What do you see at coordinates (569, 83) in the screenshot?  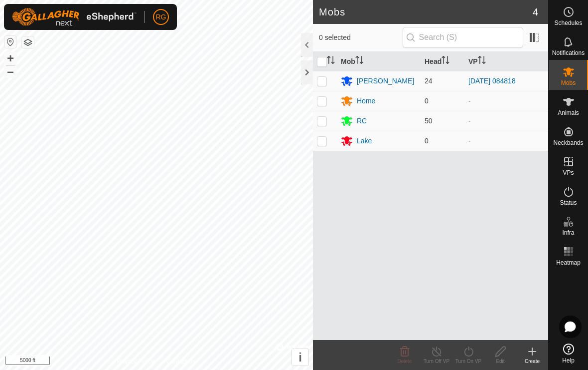 I see `span: Mobs` at bounding box center [569, 83].